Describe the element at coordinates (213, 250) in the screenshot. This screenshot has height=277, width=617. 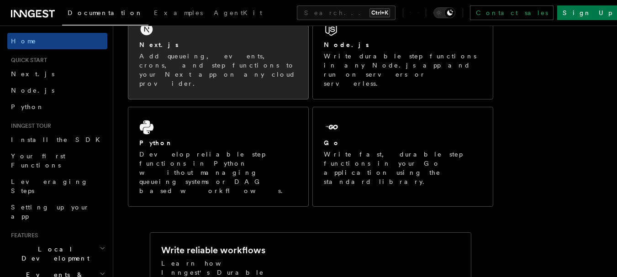
I see `h2: Write reliable workflows` at that location.